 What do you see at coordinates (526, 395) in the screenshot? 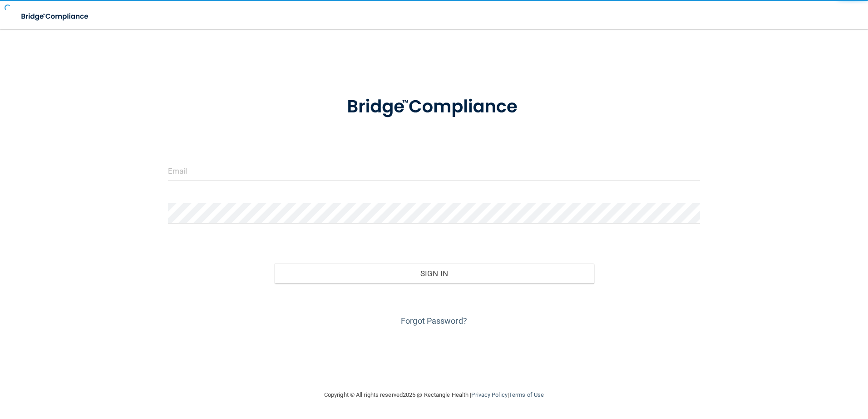
I see `a: Terms of Use` at bounding box center [526, 395].